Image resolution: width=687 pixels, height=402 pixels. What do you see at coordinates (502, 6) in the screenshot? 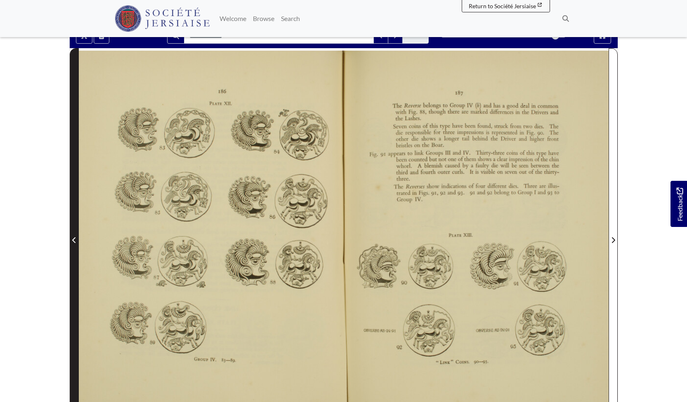
I see `span: Return to Société Jersiaise` at bounding box center [502, 6].